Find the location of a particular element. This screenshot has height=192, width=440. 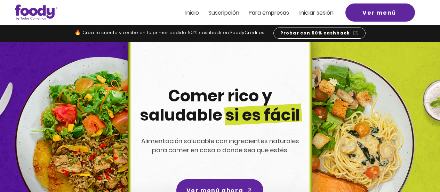

a: Probar con 50% cashback is located at coordinates (320, 33).